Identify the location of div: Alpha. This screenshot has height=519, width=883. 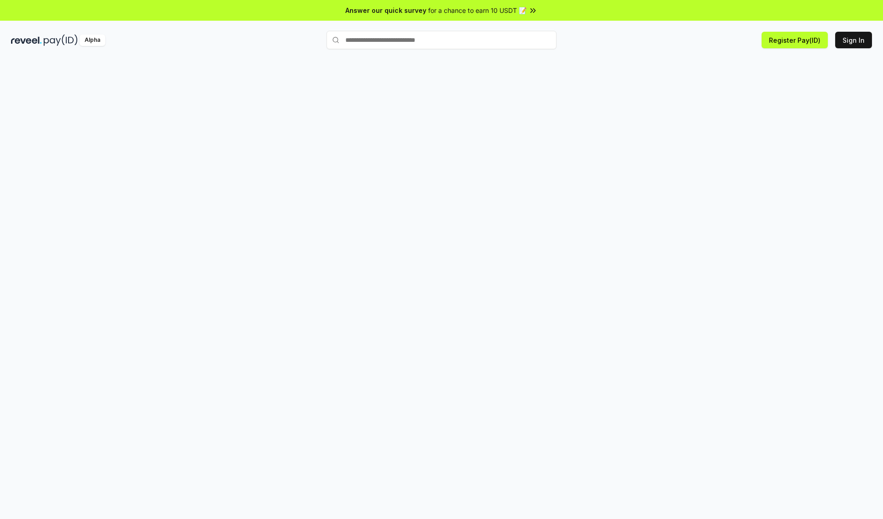
(92, 40).